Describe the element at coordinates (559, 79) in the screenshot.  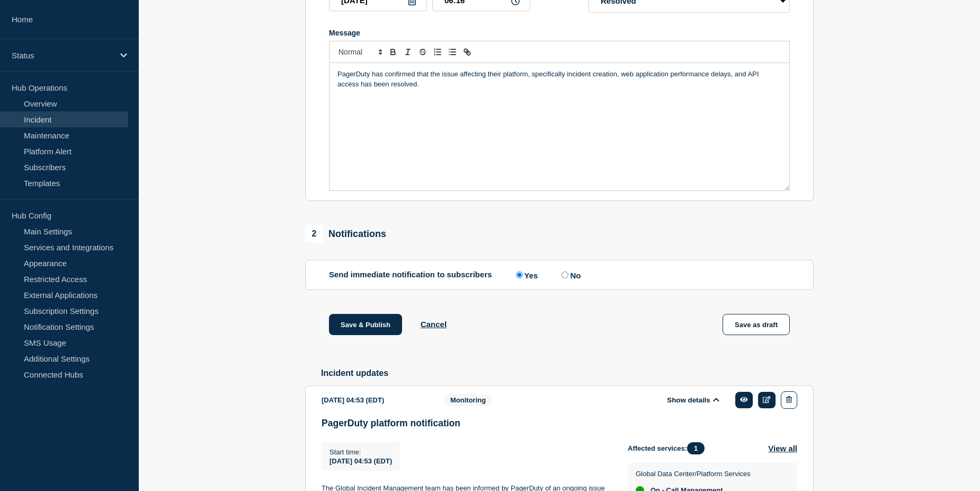
I see `p: PagerDuty has confirmed that the issue affecting their platform, specifically incident creation, ...` at that location.